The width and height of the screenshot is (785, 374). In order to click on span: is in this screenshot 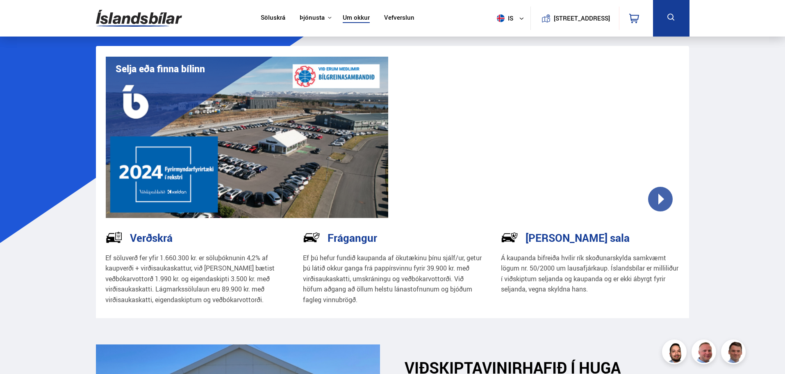, I will do `click(504, 18)`.